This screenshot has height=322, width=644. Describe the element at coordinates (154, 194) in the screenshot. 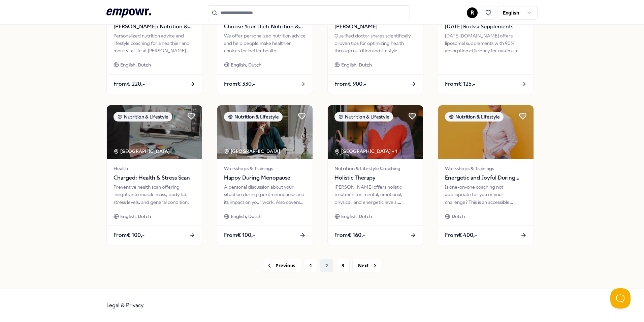

I see `div: Preventive health scan offering insights into muscle mass, body fat, stress levels, and general c...` at that location.